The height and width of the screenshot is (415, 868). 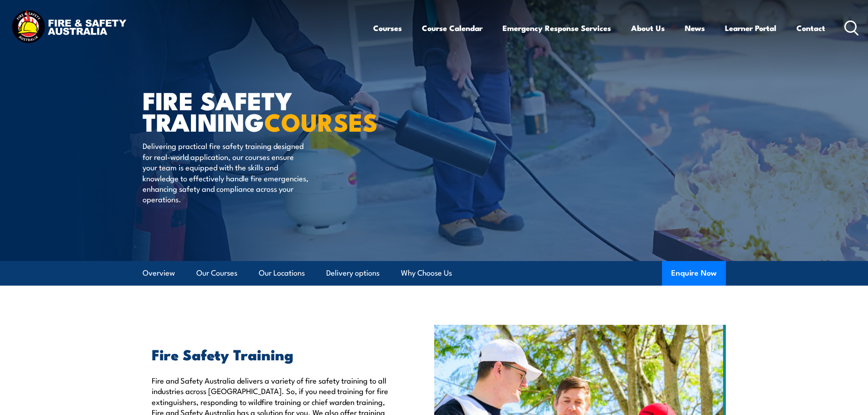 I want to click on strong: COURSES, so click(x=321, y=121).